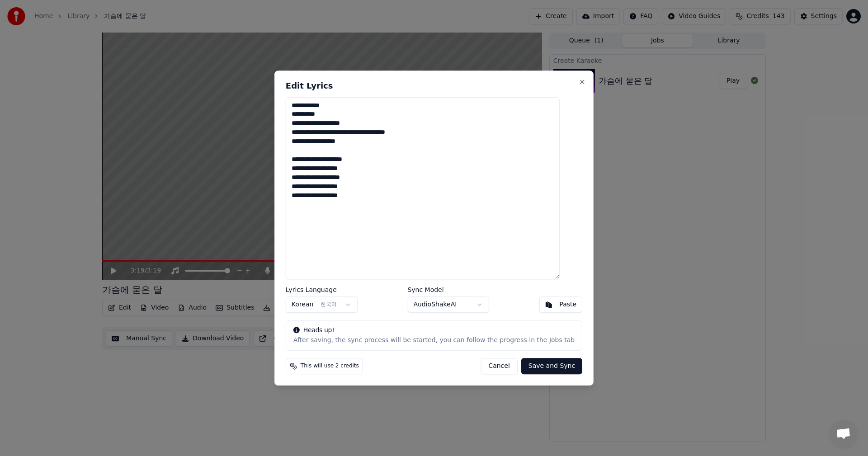 This screenshot has height=456, width=868. Describe the element at coordinates (499, 366) in the screenshot. I see `button: Cancel` at that location.